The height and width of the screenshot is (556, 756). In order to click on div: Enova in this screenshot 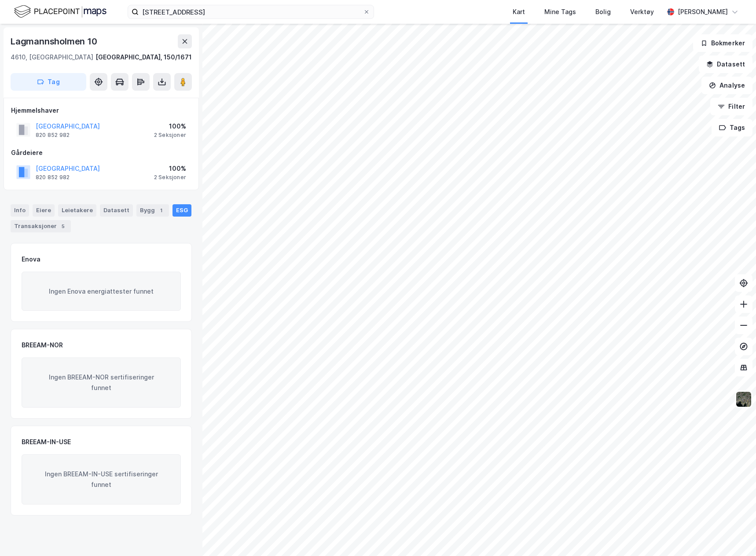, I will do `click(31, 259)`.